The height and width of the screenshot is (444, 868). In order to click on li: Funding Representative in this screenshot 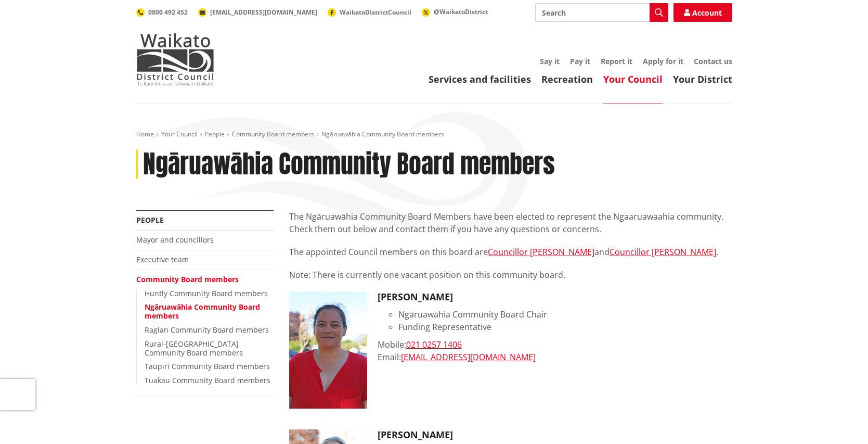, I will do `click(565, 327)`.